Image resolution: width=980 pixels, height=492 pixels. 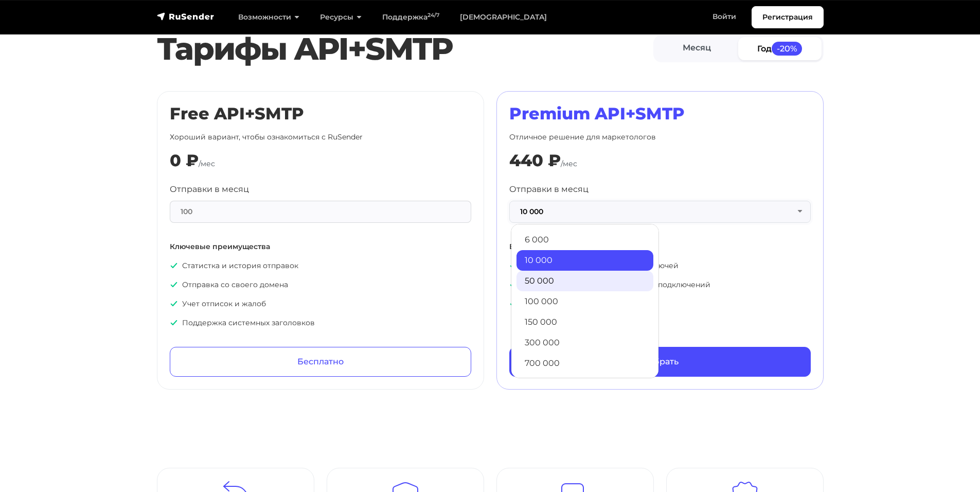 I want to click on a: Поддержка24/7, so click(x=411, y=17).